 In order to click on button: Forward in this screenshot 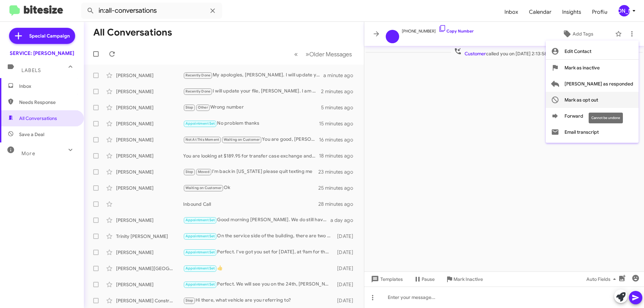, I will do `click(592, 116)`.